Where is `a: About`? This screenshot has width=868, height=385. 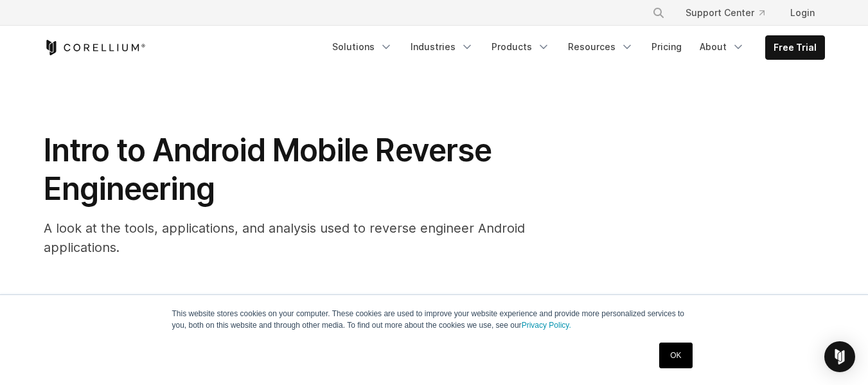
a: About is located at coordinates (722, 47).